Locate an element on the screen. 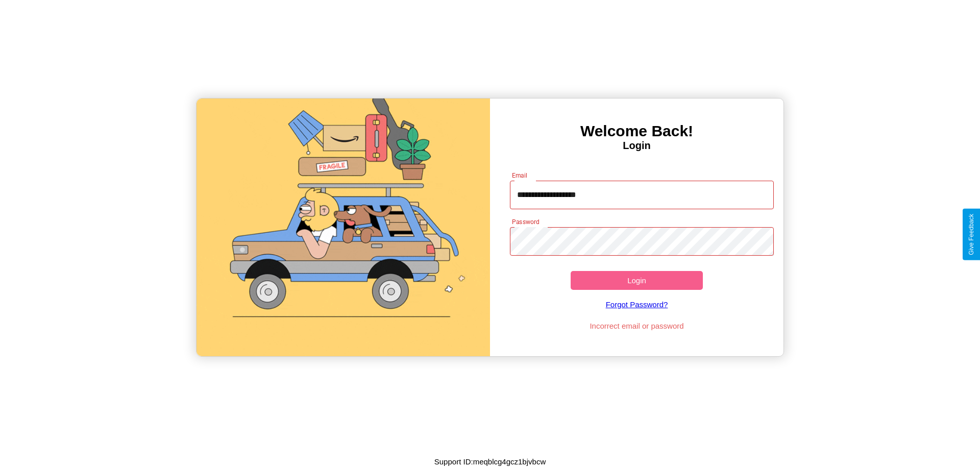 This screenshot has height=469, width=980. p: Support ID: meqblcg4gcz1bjvbcw is located at coordinates (490, 461).